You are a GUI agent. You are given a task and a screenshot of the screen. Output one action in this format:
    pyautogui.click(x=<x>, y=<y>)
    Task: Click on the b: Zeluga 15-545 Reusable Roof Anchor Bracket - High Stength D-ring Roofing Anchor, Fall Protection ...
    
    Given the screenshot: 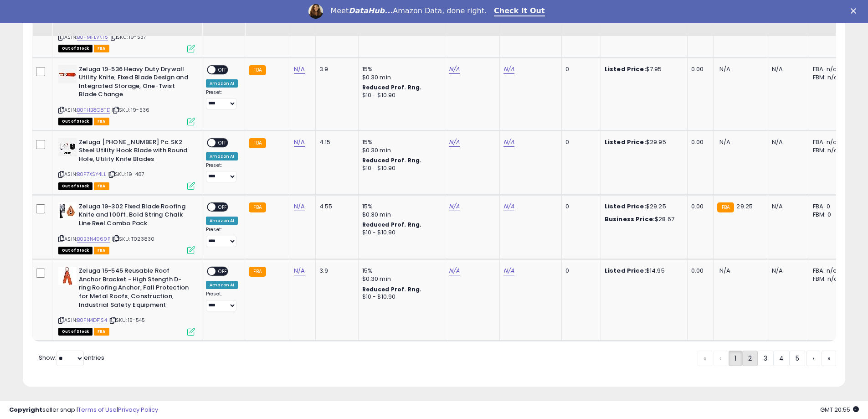 What is the action you would take?
    pyautogui.click(x=134, y=289)
    